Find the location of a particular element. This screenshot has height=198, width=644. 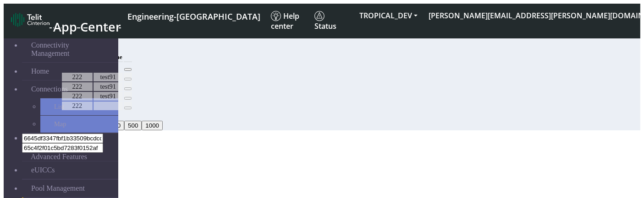

span: Connections is located at coordinates (50, 89).